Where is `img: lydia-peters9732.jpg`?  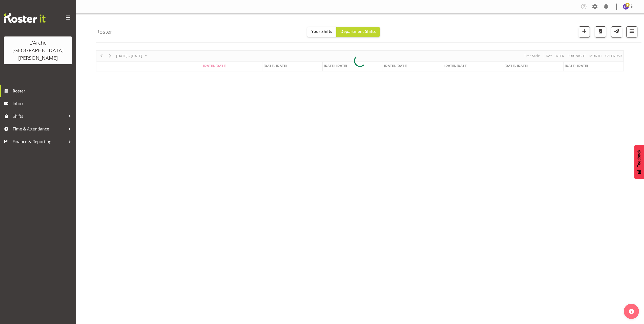 img: lydia-peters9732.jpg is located at coordinates (626, 6).